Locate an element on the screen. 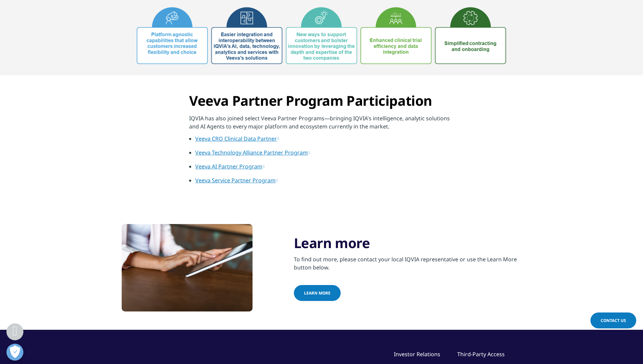 This screenshot has width=643, height=364. a: Veeva AI Partner Program is located at coordinates (230, 166).